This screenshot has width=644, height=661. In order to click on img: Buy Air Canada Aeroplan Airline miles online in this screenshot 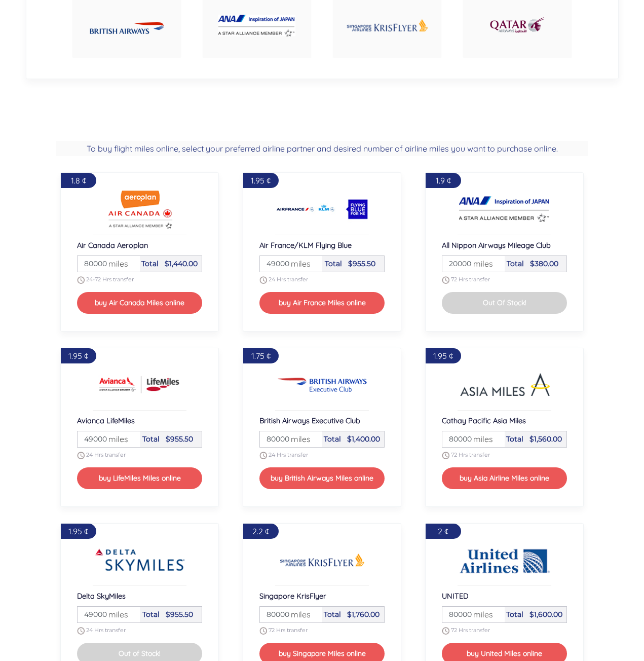, I will do `click(140, 209)`.